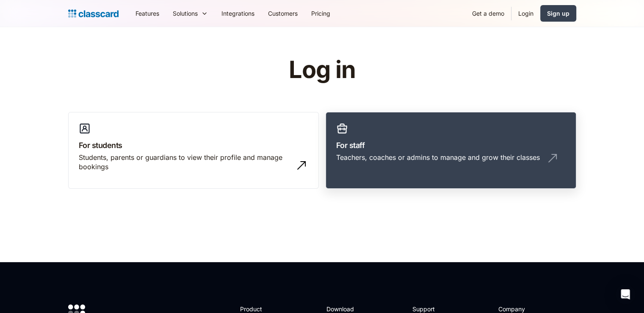 The width and height of the screenshot is (644, 313). Describe the element at coordinates (558, 13) in the screenshot. I see `div: Sign up` at that location.